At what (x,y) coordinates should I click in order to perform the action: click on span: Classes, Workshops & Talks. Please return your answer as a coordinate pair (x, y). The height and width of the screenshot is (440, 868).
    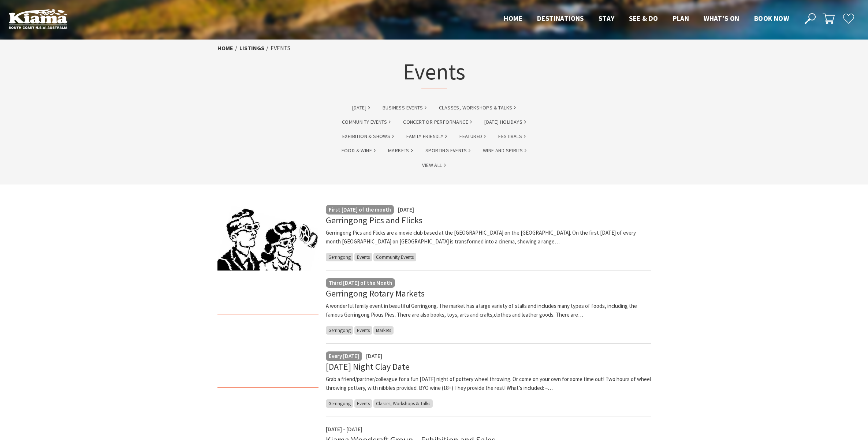
    Looking at the image, I should click on (403, 404).